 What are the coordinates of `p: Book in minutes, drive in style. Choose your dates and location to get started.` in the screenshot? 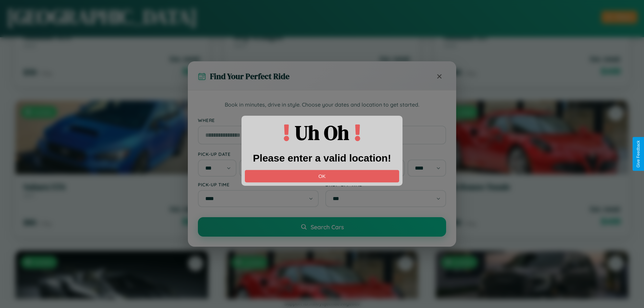 It's located at (322, 105).